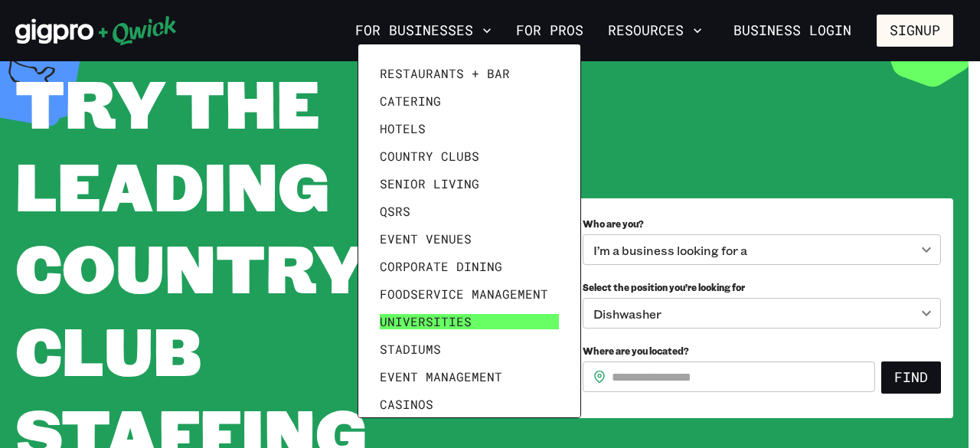 The width and height of the screenshot is (980, 448). I want to click on span: Stadiums, so click(410, 349).